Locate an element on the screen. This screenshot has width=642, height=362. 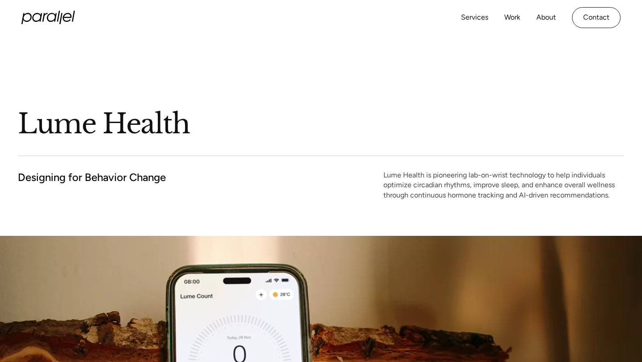
a: Contact is located at coordinates (596, 17).